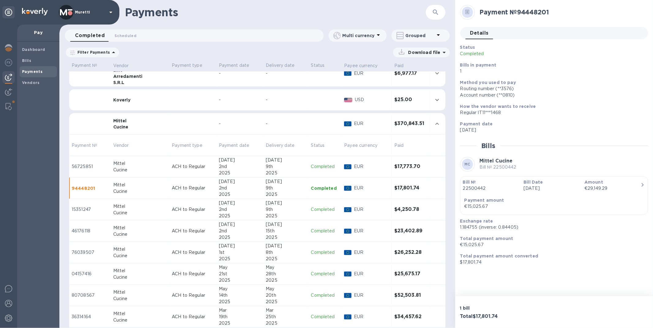  I want to click on div: Koverly, so click(140, 100).